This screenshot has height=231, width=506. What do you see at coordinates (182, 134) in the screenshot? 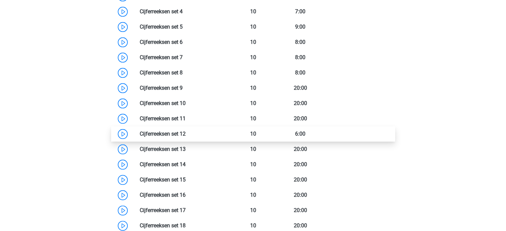
I see `div: Cijferreeksen set 12` at bounding box center [182, 134].